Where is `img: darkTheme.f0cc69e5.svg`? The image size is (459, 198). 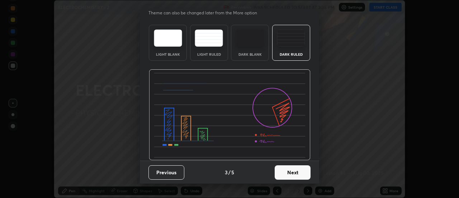 img: darkTheme.f0cc69e5.svg is located at coordinates (250, 38).